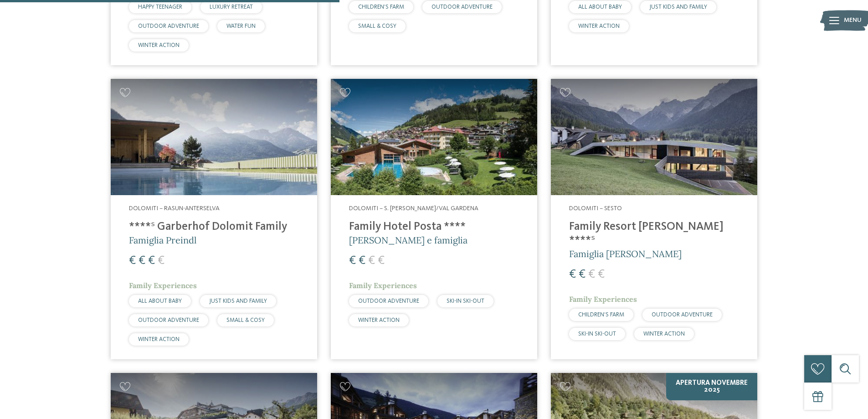  What do you see at coordinates (231, 7) in the screenshot?
I see `span: LUXURY RETREAT` at bounding box center [231, 7].